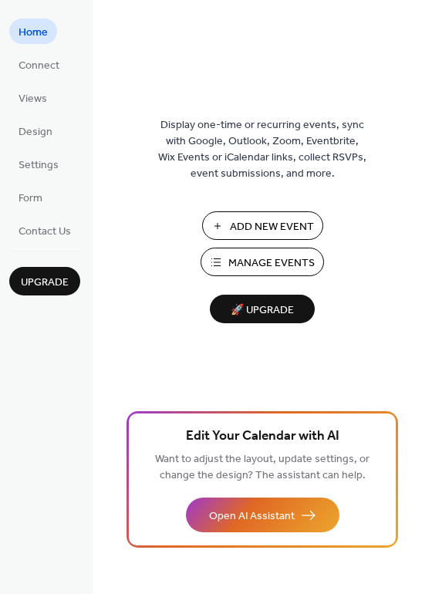  I want to click on a: Connect, so click(39, 64).